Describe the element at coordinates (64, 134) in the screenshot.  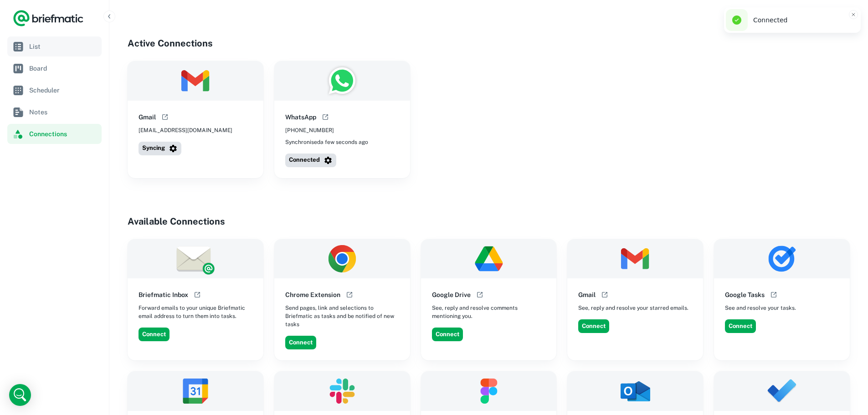
I see `span: Connections` at that location.